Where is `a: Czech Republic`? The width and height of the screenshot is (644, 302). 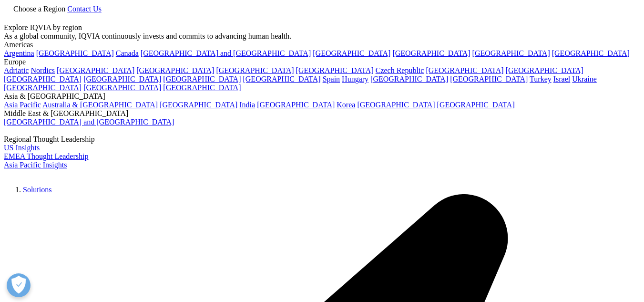 a: Czech Republic is located at coordinates (400, 70).